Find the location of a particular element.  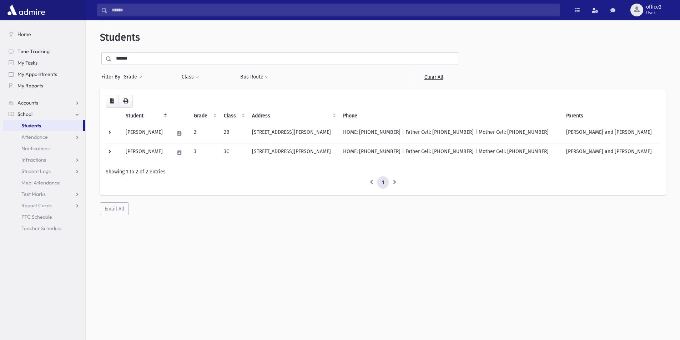

span: Infractions is located at coordinates (34, 160).